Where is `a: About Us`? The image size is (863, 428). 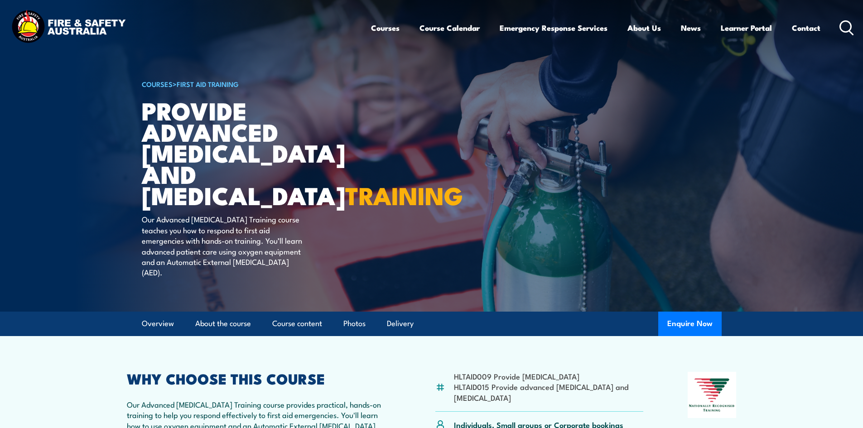 a: About Us is located at coordinates (644, 28).